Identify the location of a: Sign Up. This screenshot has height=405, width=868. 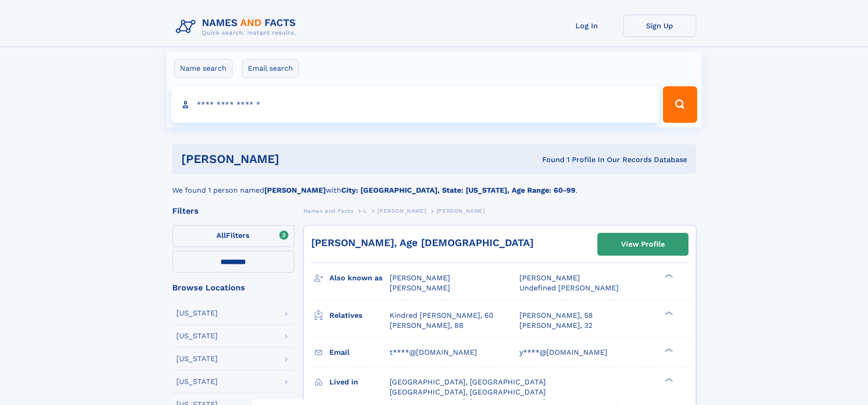
(660, 25).